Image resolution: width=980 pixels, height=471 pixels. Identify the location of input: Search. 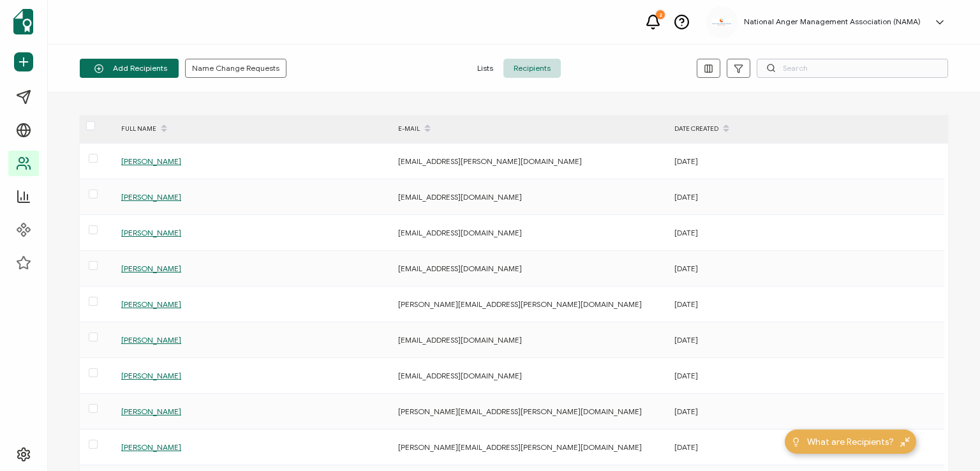
(852, 68).